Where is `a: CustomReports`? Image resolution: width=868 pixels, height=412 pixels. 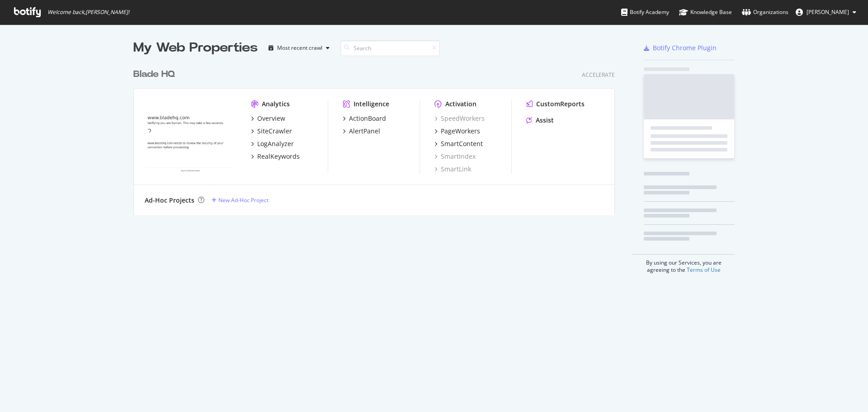 a: CustomReports is located at coordinates (555, 104).